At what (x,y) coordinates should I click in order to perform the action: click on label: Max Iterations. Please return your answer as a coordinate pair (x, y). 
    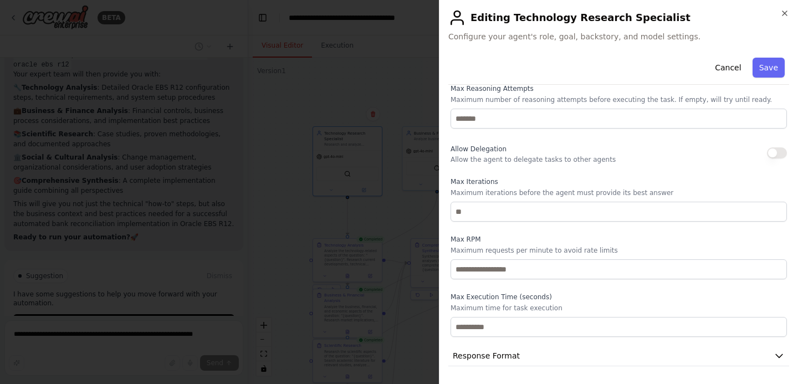
    Looking at the image, I should click on (618, 182).